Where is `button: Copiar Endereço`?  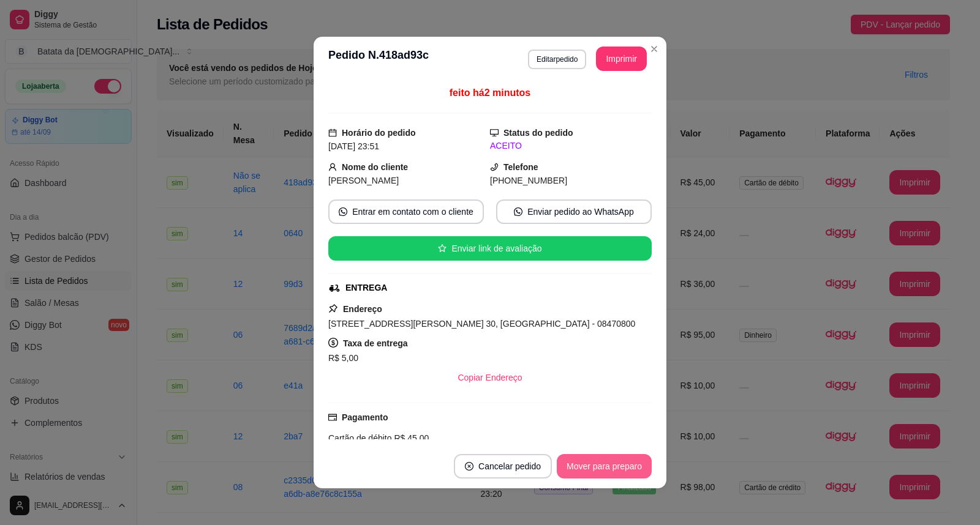 button: Copiar Endereço is located at coordinates (489, 377).